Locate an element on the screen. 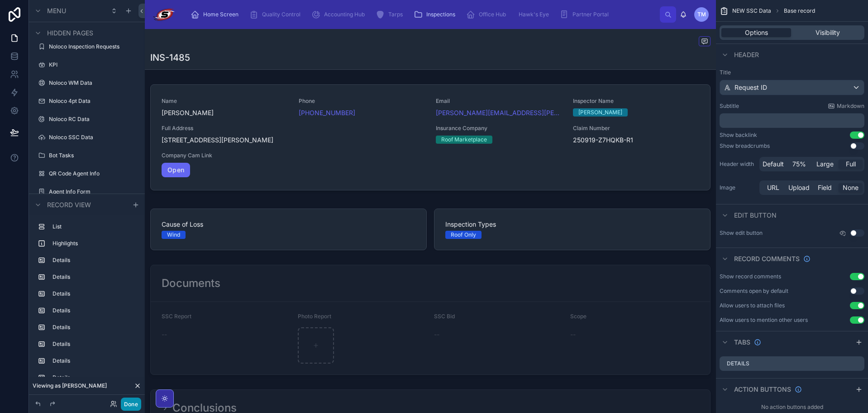 Image resolution: width=868 pixels, height=413 pixels. label: KPI is located at coordinates (93, 65).